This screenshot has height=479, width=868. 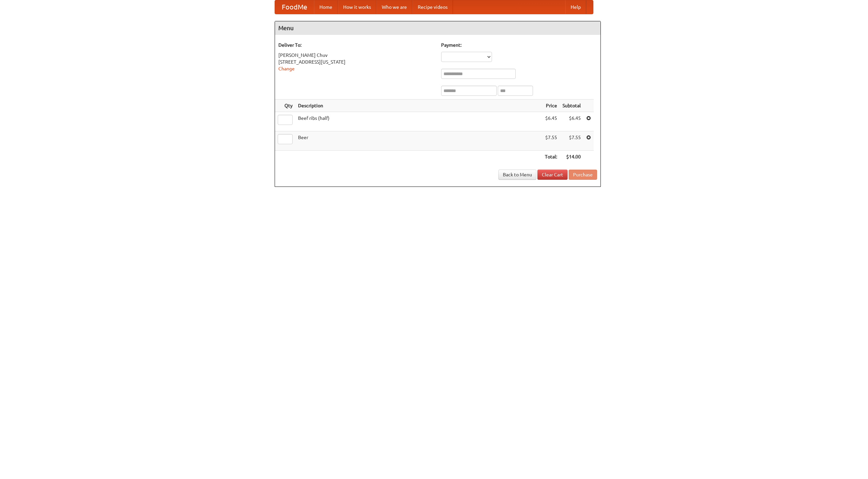 I want to click on a: Who we are, so click(x=394, y=7).